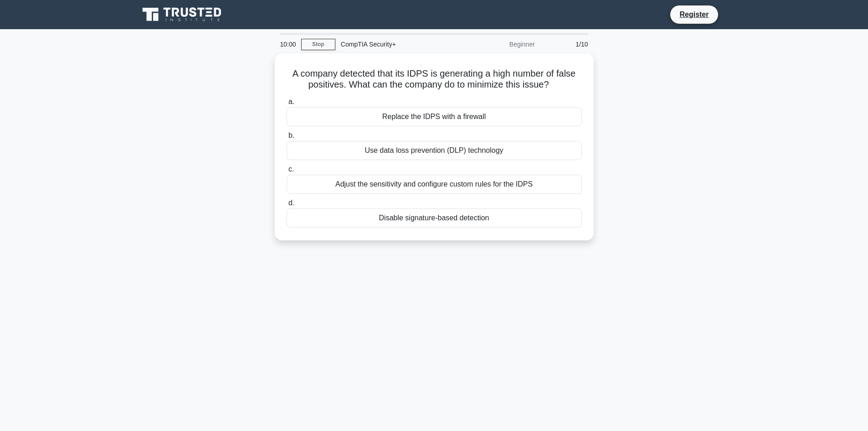  I want to click on div: Beginner, so click(500, 44).